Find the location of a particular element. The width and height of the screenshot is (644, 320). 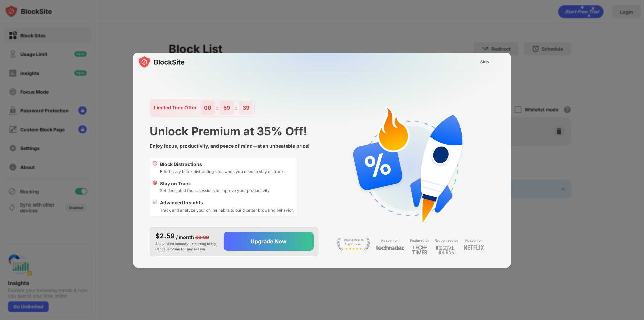

div: Featured by is located at coordinates (420, 241).